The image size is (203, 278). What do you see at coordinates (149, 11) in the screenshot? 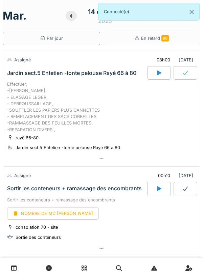
I see `div: Connecté(e).` at bounding box center [149, 11].